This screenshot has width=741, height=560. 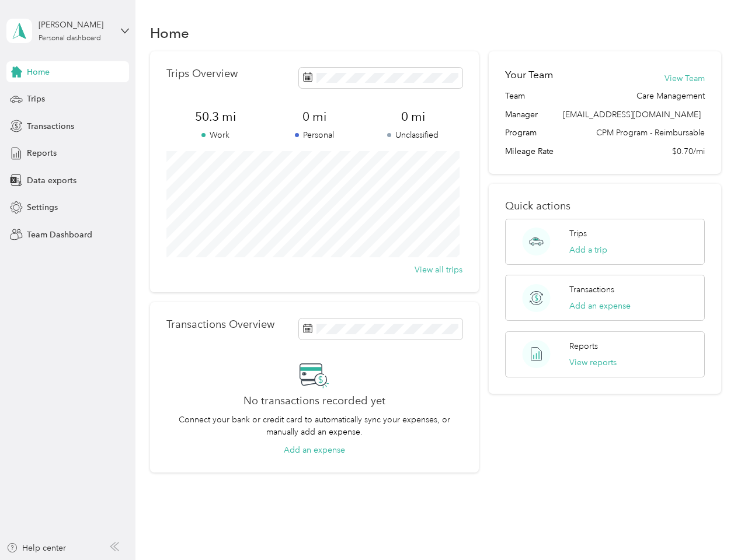 What do you see at coordinates (60, 235) in the screenshot?
I see `span: Team Dashboard` at bounding box center [60, 235].